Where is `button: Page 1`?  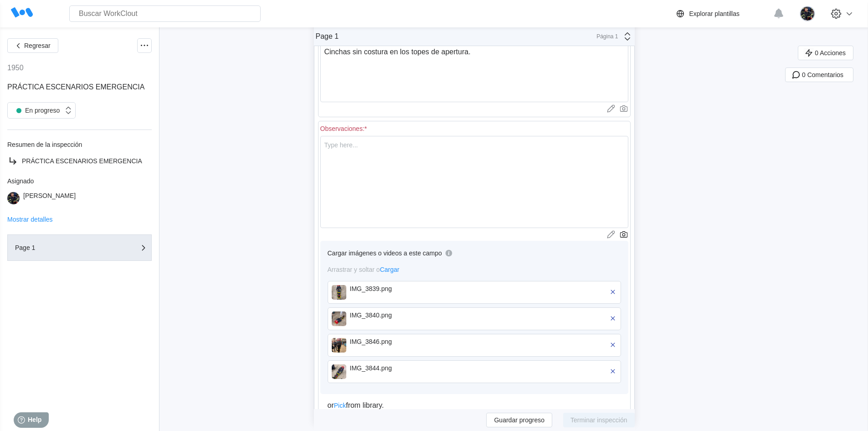 button: Page 1 is located at coordinates (79, 247).